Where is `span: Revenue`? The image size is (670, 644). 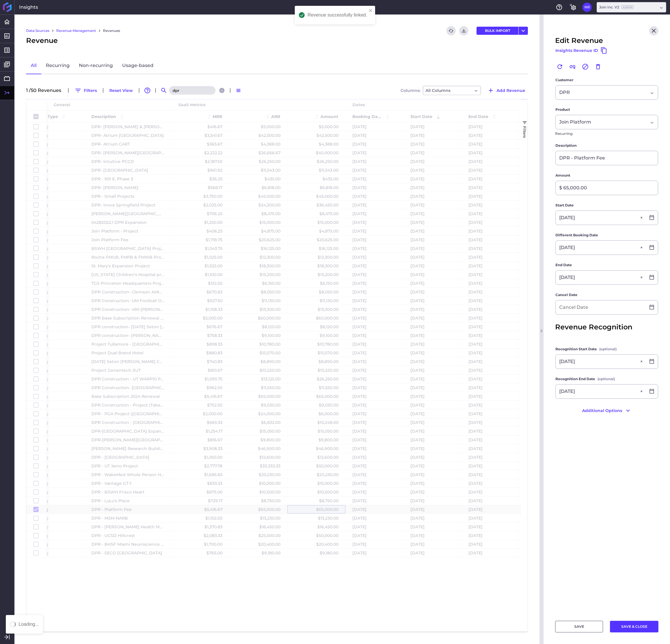 span: Revenue is located at coordinates (42, 41).